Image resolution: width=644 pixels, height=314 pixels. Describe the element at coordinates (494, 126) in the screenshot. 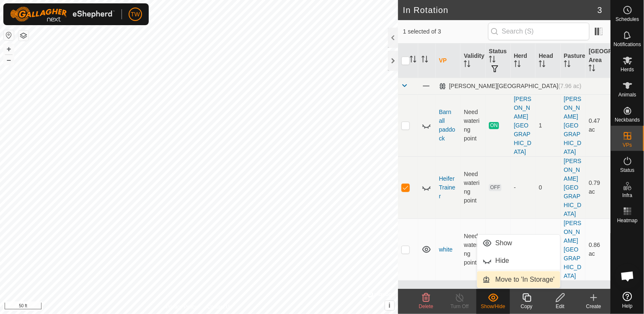

I see `span: ON` at that location.